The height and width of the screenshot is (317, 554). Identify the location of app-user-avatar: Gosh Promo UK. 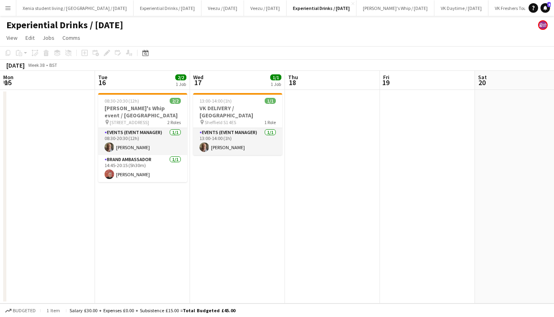
(543, 25).